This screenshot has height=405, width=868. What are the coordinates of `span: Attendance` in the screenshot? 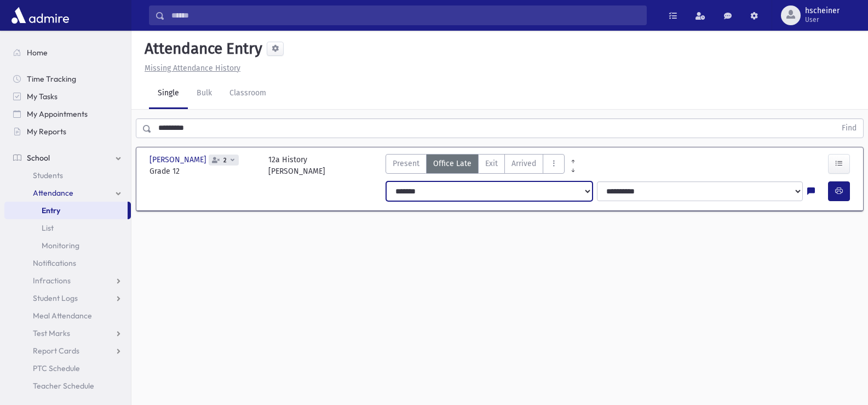 It's located at (53, 193).